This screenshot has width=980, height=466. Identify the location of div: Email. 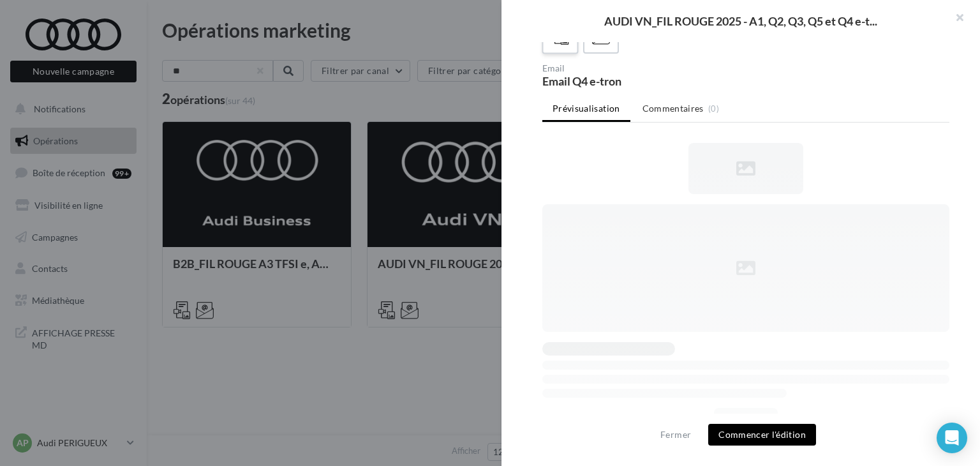
(641, 68).